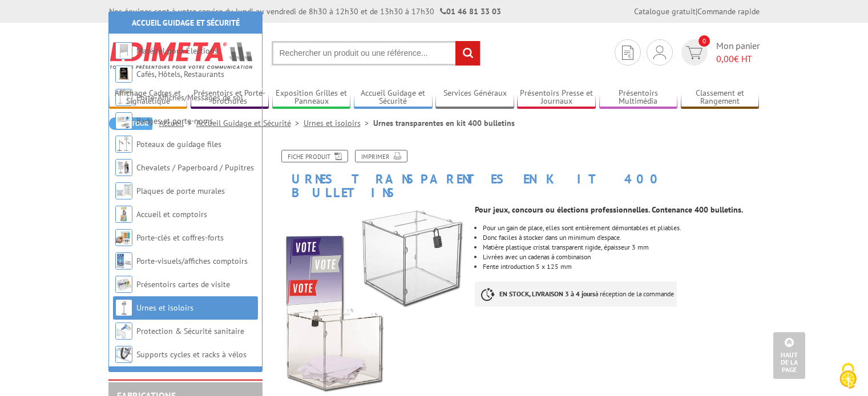 Image resolution: width=868 pixels, height=396 pixels. I want to click on p: Pour un gain de place, elles sont entièrement démontables et pliables., so click(621, 228).